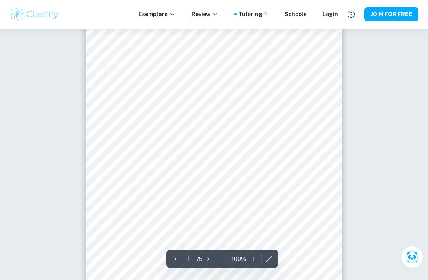 The width and height of the screenshot is (428, 280). What do you see at coordinates (330, 14) in the screenshot?
I see `a: Login` at bounding box center [330, 14].